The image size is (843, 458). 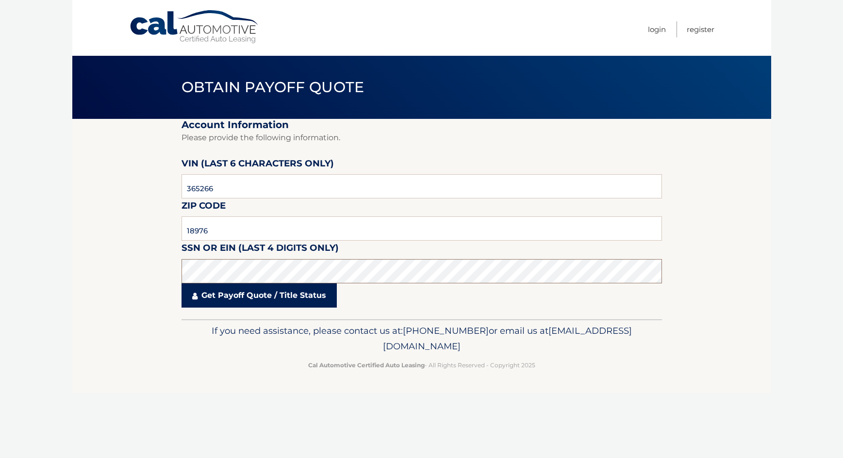 What do you see at coordinates (422, 339) in the screenshot?
I see `p: If you need assistance, please contact us at: or email us at` at bounding box center [422, 339].